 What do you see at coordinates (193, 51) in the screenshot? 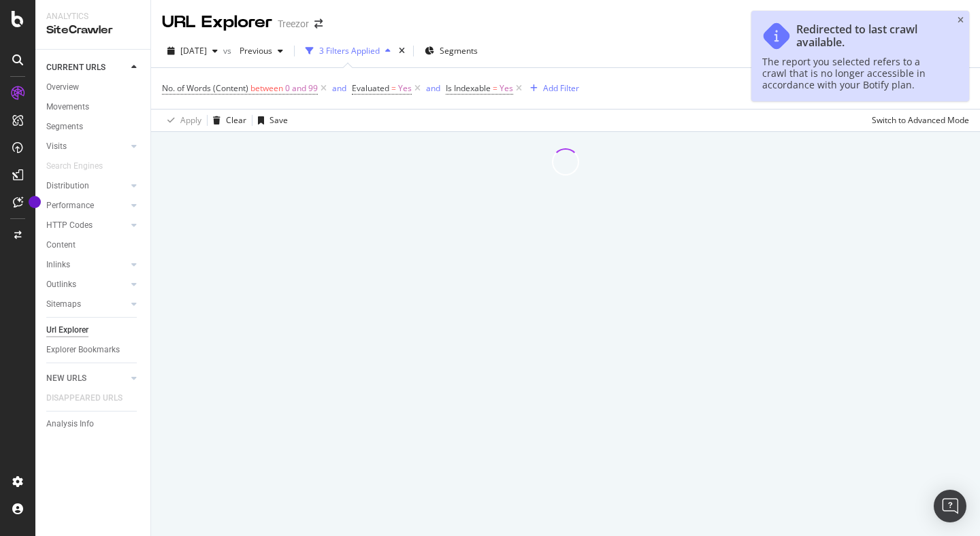
I see `span: 2025 Aug. 4th` at bounding box center [193, 51].